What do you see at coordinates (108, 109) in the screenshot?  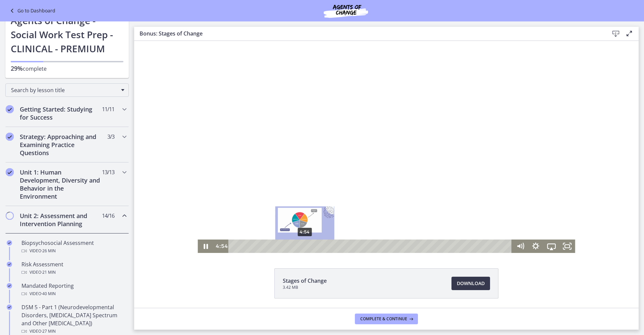 I see `span: 11 / 11` at bounding box center [108, 109].